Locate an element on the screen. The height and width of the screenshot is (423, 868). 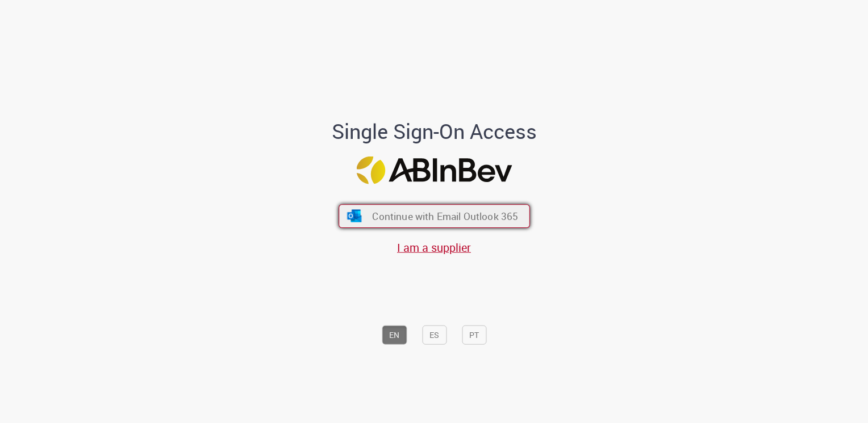
a: I am a supplier is located at coordinates (434, 247).